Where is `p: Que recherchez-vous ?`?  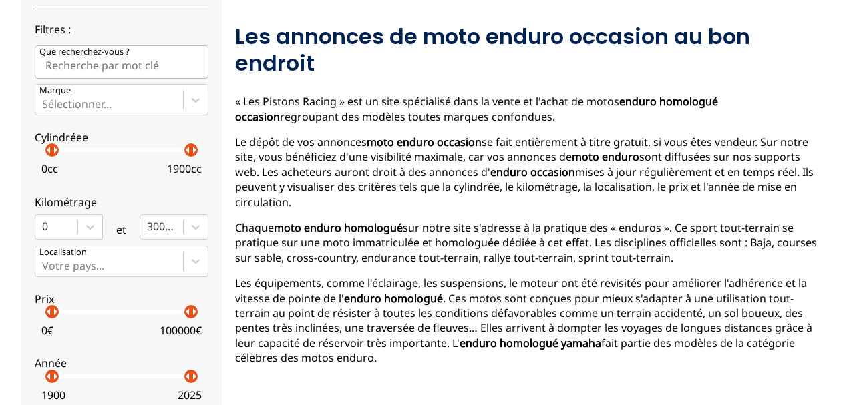 p: Que recherchez-vous ? is located at coordinates (84, 52).